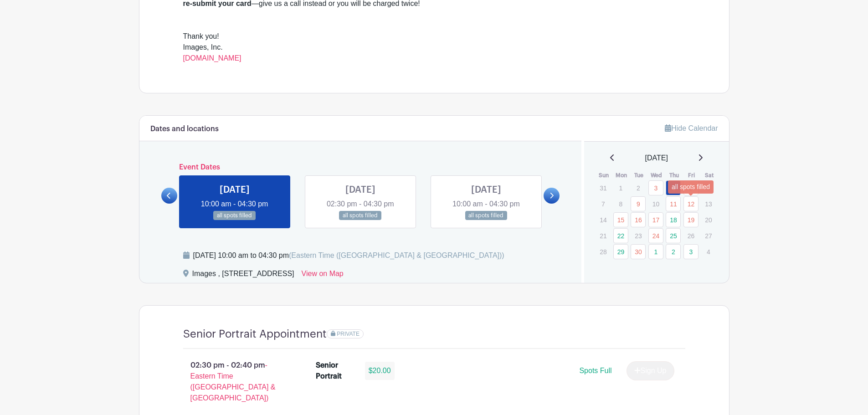  I want to click on a: Hide Calendar, so click(691, 128).